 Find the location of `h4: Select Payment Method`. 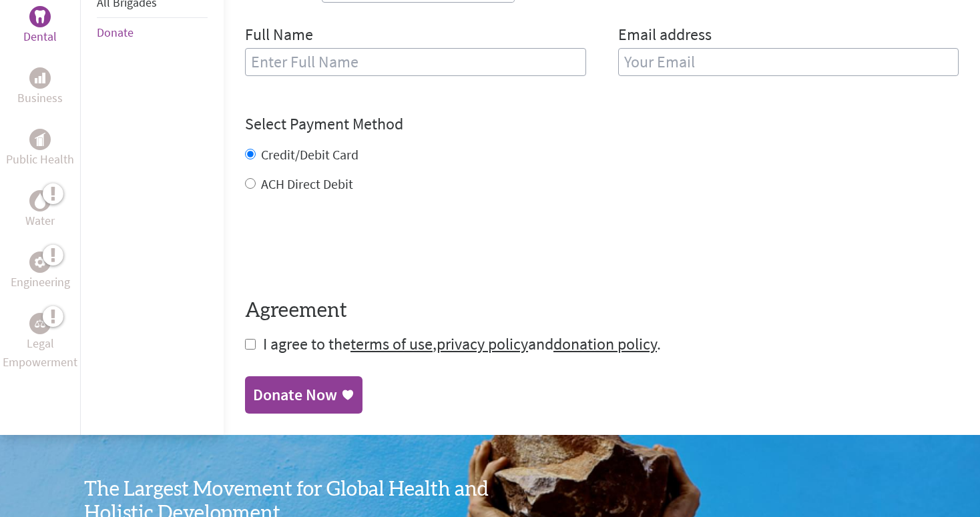

h4: Select Payment Method is located at coordinates (601, 124).